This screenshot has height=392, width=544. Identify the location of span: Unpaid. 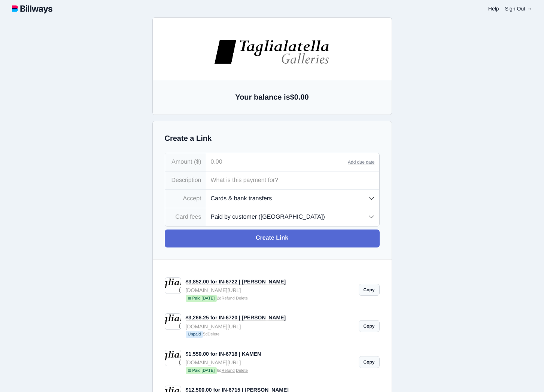
(194, 334).